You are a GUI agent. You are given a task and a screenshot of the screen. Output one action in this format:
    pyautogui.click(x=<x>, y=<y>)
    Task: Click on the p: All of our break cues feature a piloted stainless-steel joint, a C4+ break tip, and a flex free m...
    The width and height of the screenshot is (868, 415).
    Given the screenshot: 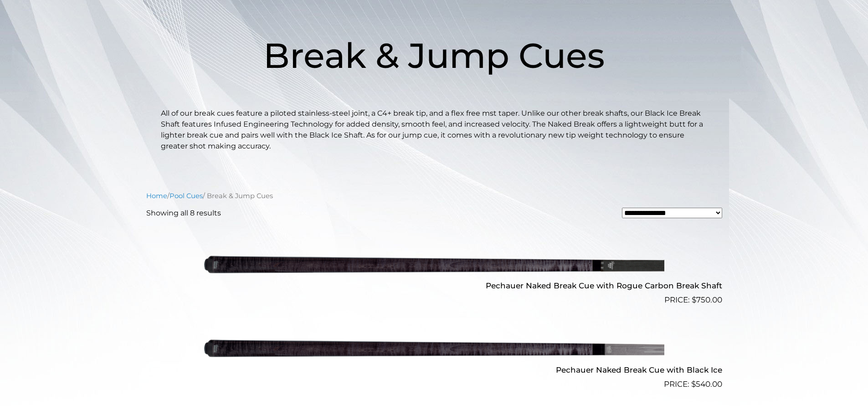 What is the action you would take?
    pyautogui.click(x=434, y=130)
    